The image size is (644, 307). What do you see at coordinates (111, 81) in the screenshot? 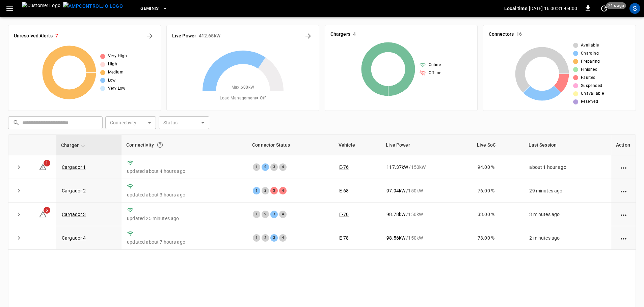
I see `span: Low` at bounding box center [111, 81].